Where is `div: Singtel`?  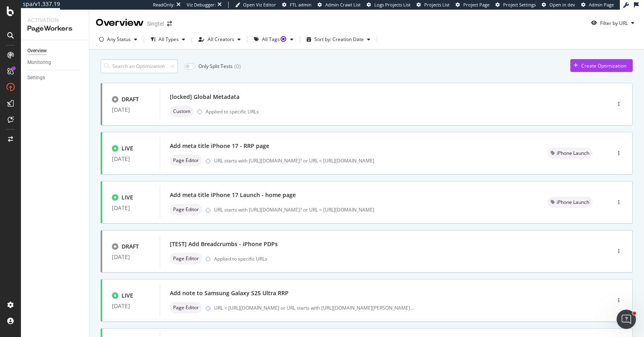
div: Singtel is located at coordinates (156, 24).